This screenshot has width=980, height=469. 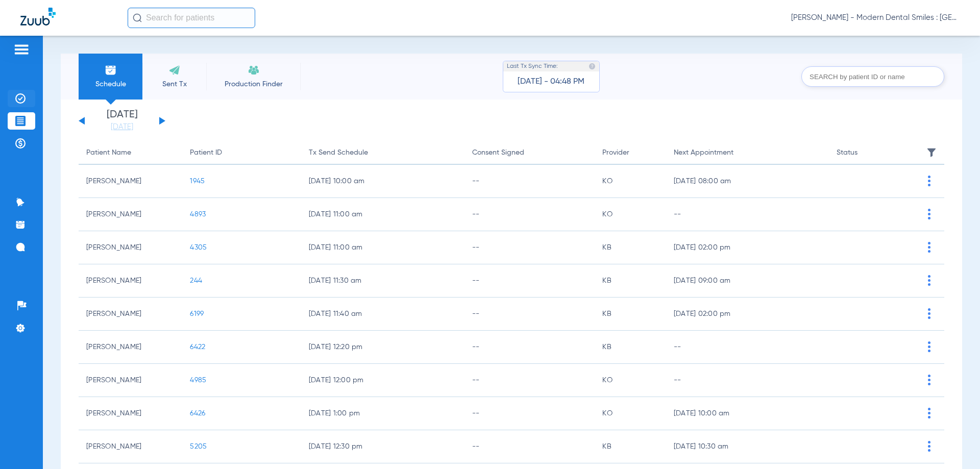 What do you see at coordinates (21, 50) in the screenshot?
I see `img: hamburger-icon` at bounding box center [21, 50].